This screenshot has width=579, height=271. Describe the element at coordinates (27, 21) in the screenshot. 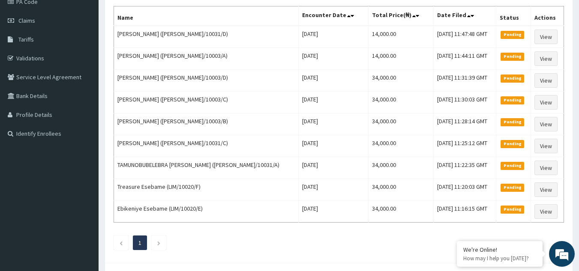

I see `span: Claims` at that location.